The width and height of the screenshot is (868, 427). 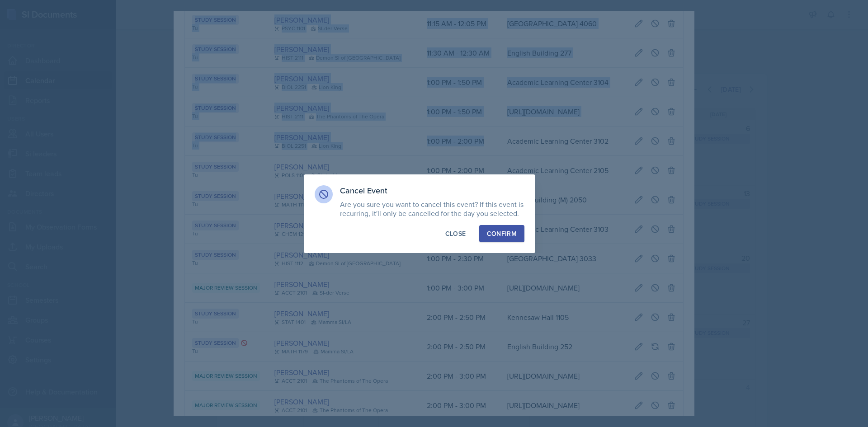 I want to click on p: Are you sure you want to cancel this event? If this event is recurring, it'll only be cancelled f..., so click(x=432, y=209).